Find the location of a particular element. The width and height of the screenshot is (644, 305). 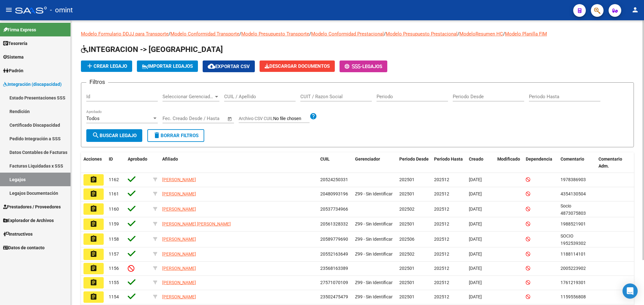

span: Creado is located at coordinates (476, 159).